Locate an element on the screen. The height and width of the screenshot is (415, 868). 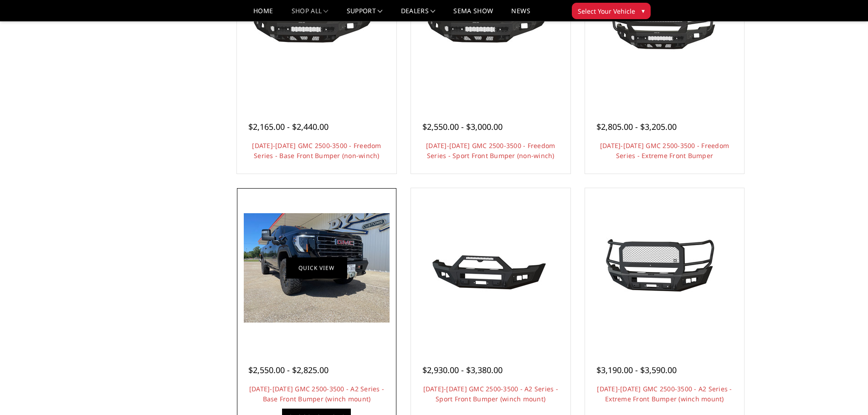
span: $2,165.00 - $2,440.00 is located at coordinates (289, 126).